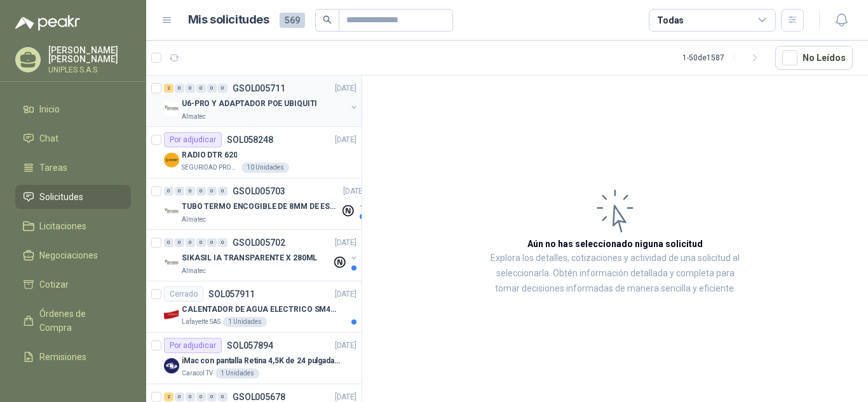  What do you see at coordinates (61, 196) in the screenshot?
I see `span: Solicitudes` at bounding box center [61, 196].